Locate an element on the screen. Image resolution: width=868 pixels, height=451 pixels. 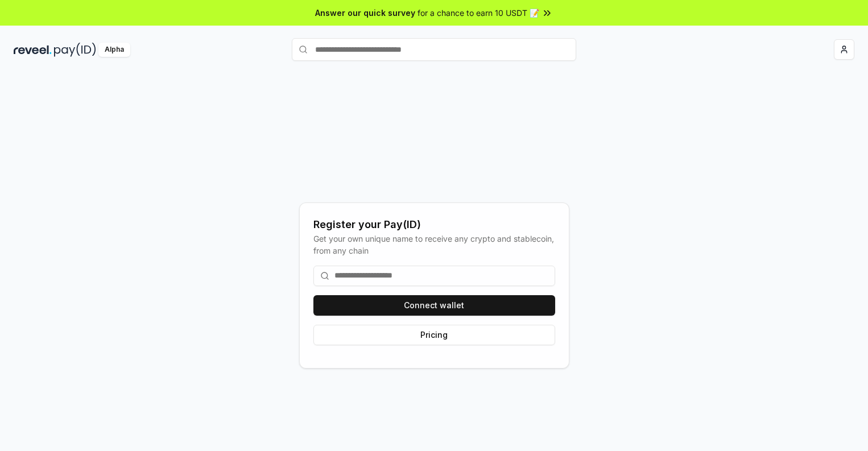
span: for a chance to earn 10 USDT 📝 is located at coordinates (479, 12).